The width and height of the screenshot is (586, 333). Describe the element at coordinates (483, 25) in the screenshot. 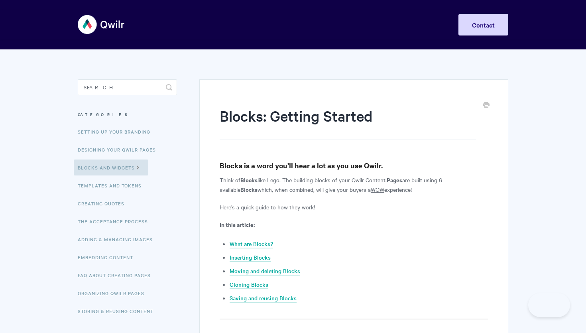

I see `a: Contact` at that location.